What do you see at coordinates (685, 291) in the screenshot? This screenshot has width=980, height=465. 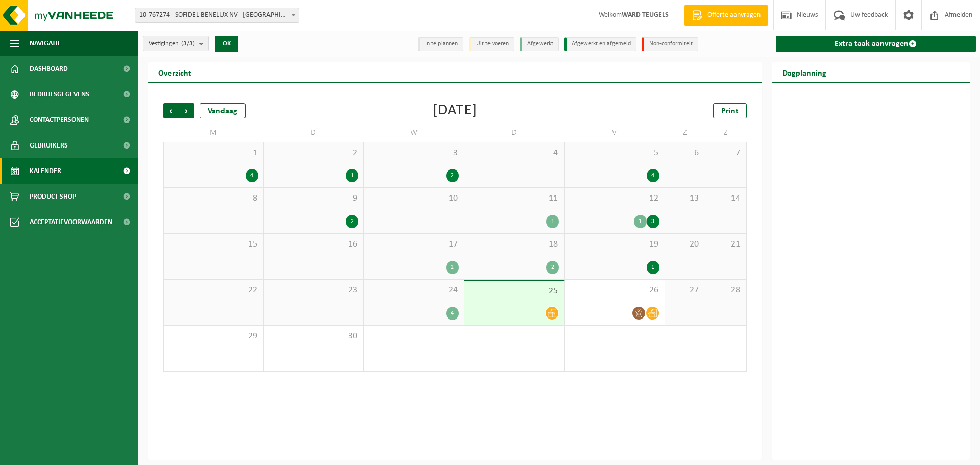 I see `span: 27` at bounding box center [685, 291].